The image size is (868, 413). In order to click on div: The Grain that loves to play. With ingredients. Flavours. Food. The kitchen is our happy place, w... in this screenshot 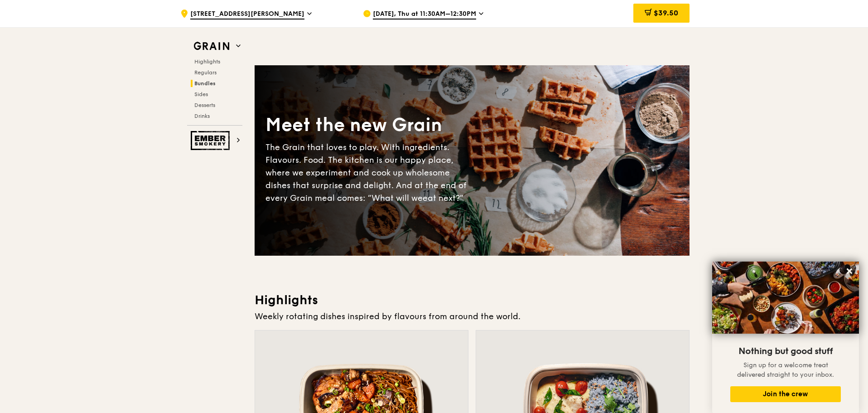, I will do `click(369, 172)`.